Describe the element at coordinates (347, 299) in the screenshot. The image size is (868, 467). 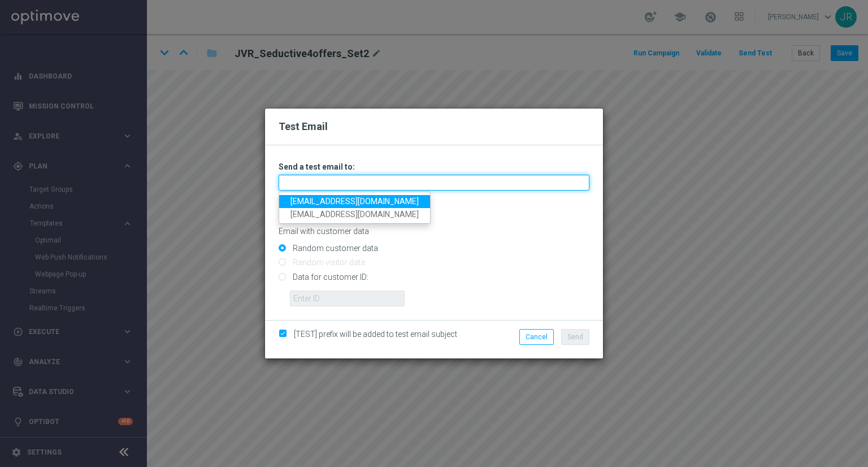
I see `input: Enter ID` at that location.